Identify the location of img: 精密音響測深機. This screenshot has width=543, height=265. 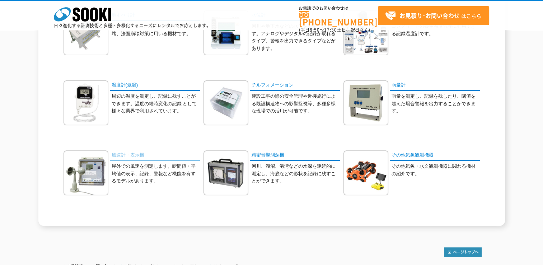
(226, 173).